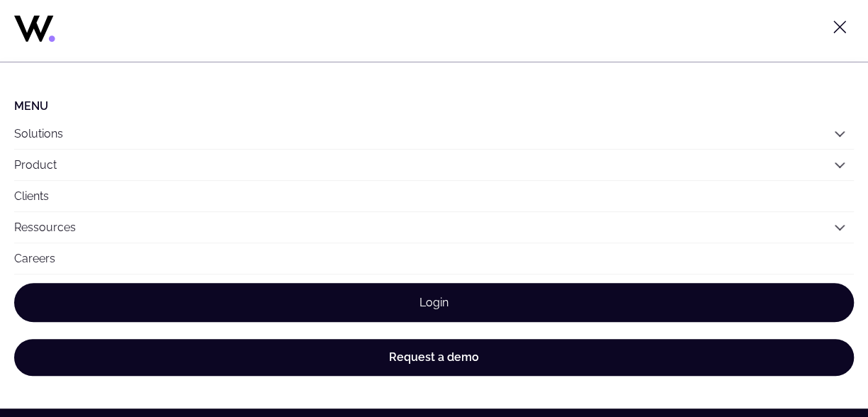 This screenshot has width=868, height=417. I want to click on button: Product, so click(434, 164).